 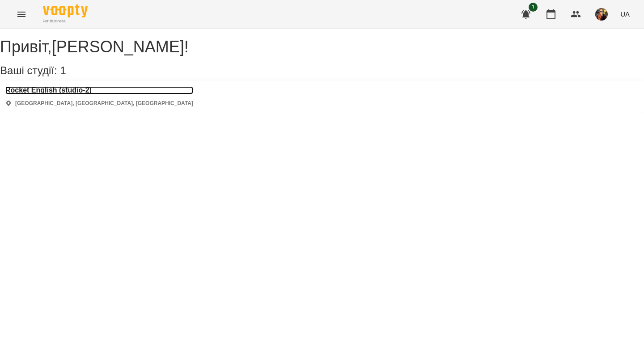 What do you see at coordinates (99, 90) in the screenshot?
I see `a: Rocket English (studio-2)` at bounding box center [99, 90].